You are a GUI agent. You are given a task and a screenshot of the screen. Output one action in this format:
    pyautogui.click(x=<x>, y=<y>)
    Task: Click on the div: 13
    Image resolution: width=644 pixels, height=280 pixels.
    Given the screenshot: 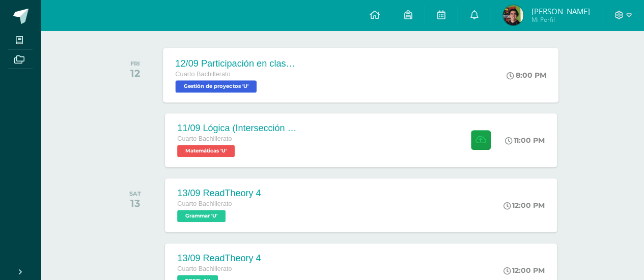 What is the action you would take?
    pyautogui.click(x=135, y=203)
    